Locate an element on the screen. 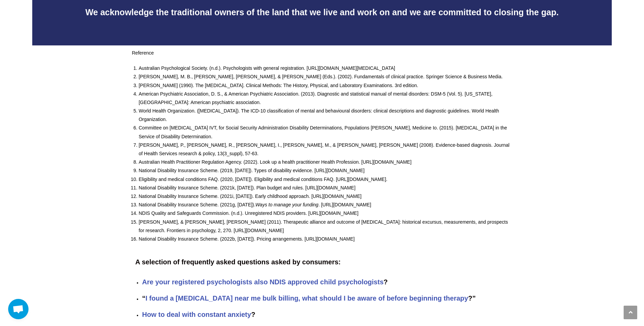 This screenshot has width=644, height=326. em: Ways to manage your funding is located at coordinates (287, 205).